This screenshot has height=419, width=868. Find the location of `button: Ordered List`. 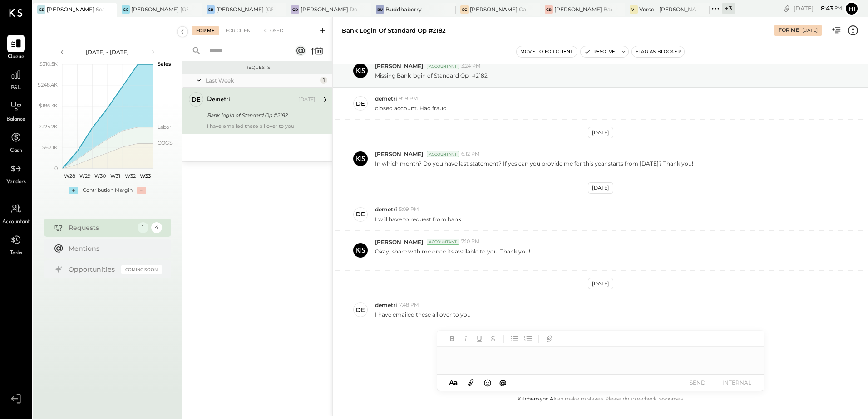

button: Ordered List is located at coordinates (528, 339).